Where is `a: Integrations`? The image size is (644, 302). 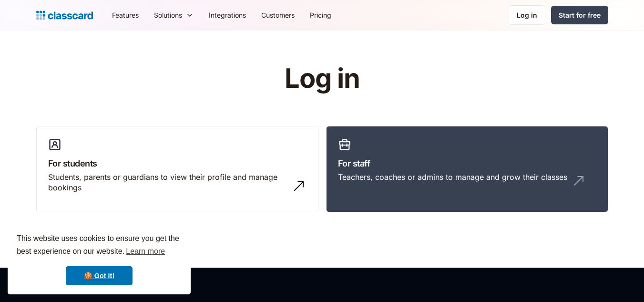 a: Integrations is located at coordinates (227, 15).